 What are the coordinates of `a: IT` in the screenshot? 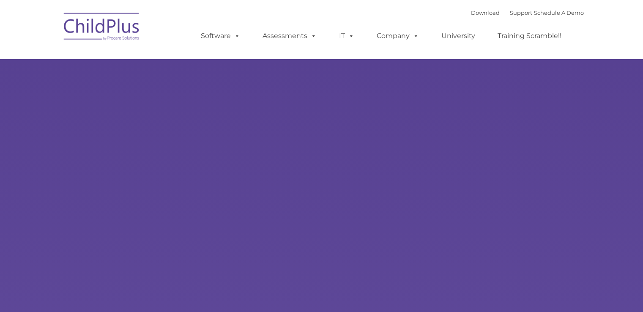 It's located at (347, 36).